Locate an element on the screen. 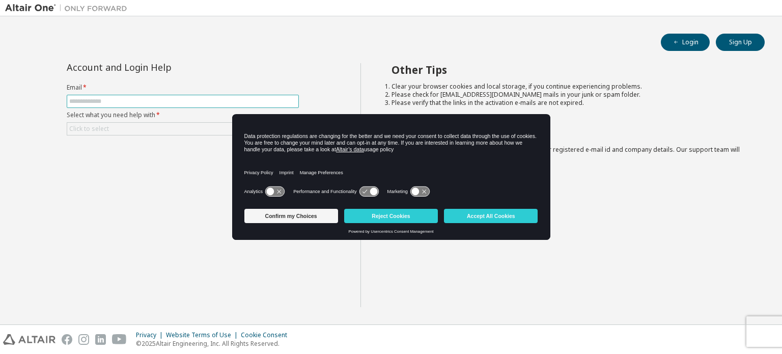 The width and height of the screenshot is (782, 354). div: Privacy is located at coordinates (151, 335).